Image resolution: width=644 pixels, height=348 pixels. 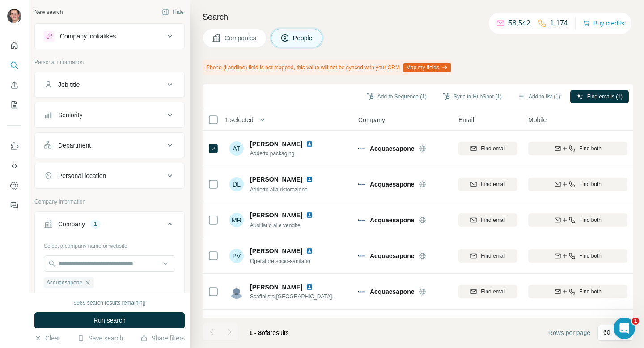 I want to click on div: MR, so click(x=236, y=220).